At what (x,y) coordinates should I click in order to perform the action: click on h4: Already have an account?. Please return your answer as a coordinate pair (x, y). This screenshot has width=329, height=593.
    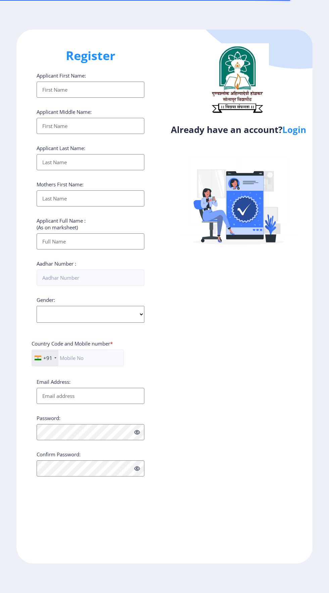
    Looking at the image, I should click on (239, 130).